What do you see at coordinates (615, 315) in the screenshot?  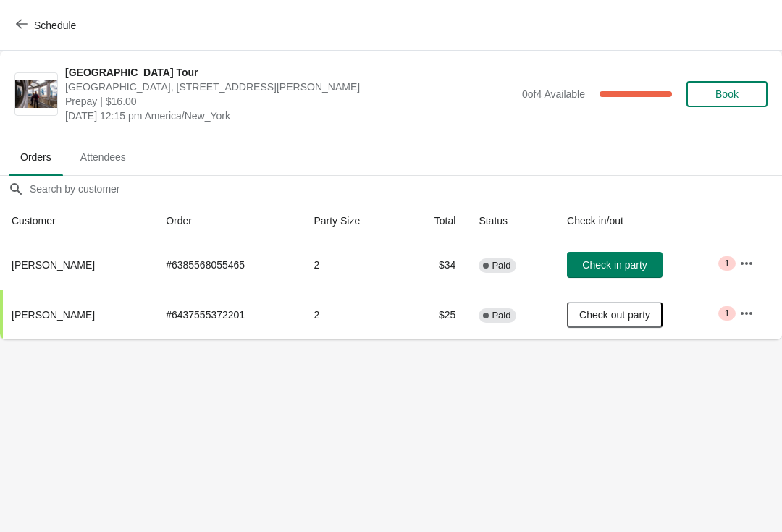 I see `span: Check out party` at bounding box center [615, 315].